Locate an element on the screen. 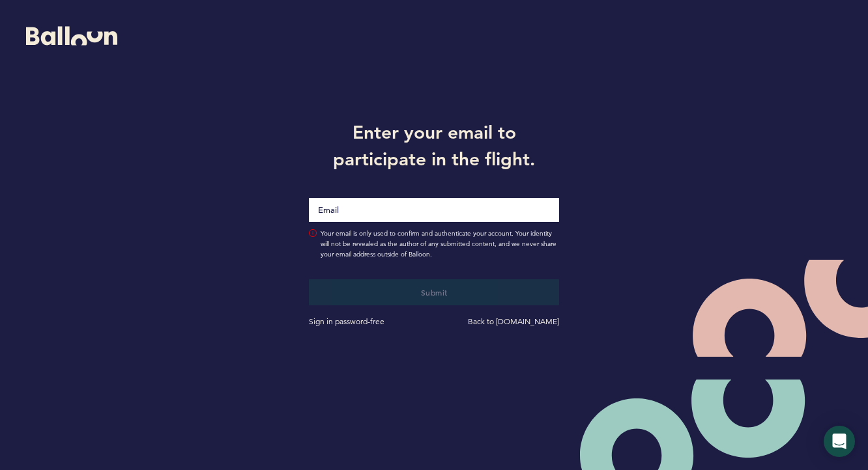  h1: Enter your email to participate in the flight. is located at coordinates (434, 146).